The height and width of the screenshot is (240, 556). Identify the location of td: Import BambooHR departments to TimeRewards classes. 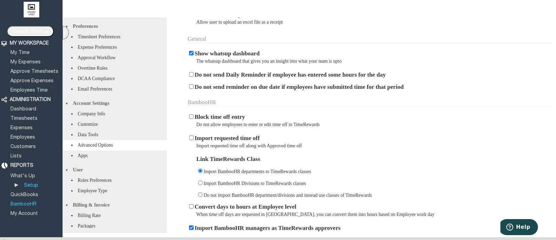
(280, 170).